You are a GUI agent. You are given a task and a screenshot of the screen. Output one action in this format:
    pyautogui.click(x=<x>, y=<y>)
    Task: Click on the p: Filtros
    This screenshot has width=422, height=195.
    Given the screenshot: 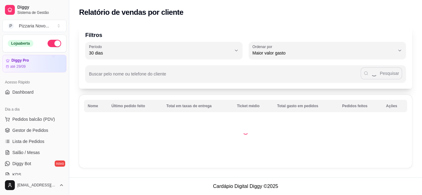 What is the action you would take?
    pyautogui.click(x=245, y=35)
    